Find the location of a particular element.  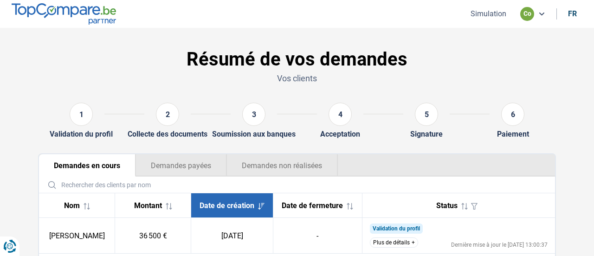

div: 6 is located at coordinates (513, 114).